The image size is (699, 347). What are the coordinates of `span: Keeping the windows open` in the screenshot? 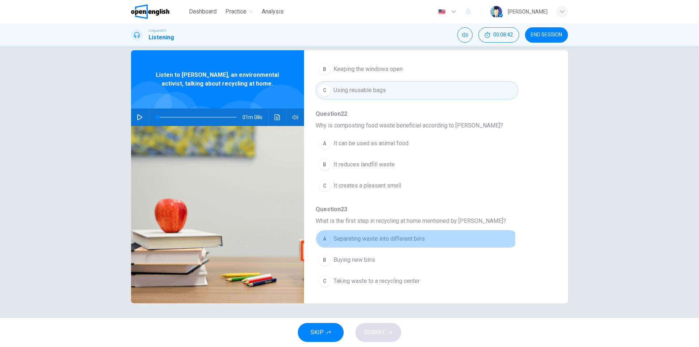 It's located at (368, 69).